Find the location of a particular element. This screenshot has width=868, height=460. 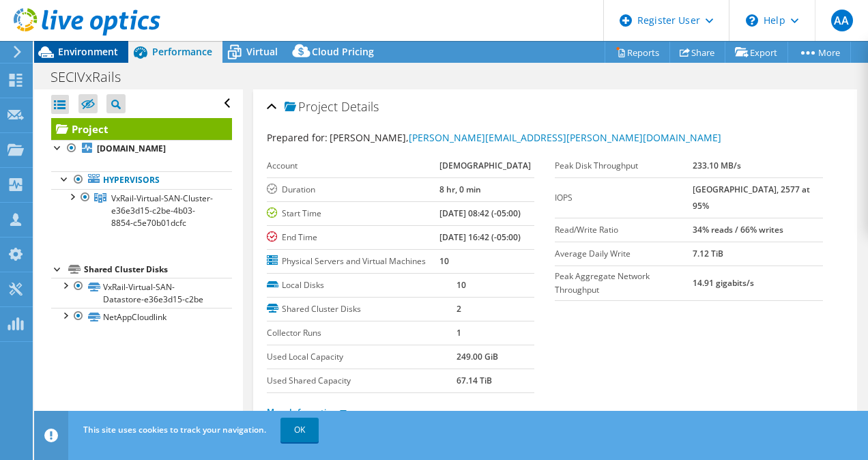

label: End Time is located at coordinates (353, 237).